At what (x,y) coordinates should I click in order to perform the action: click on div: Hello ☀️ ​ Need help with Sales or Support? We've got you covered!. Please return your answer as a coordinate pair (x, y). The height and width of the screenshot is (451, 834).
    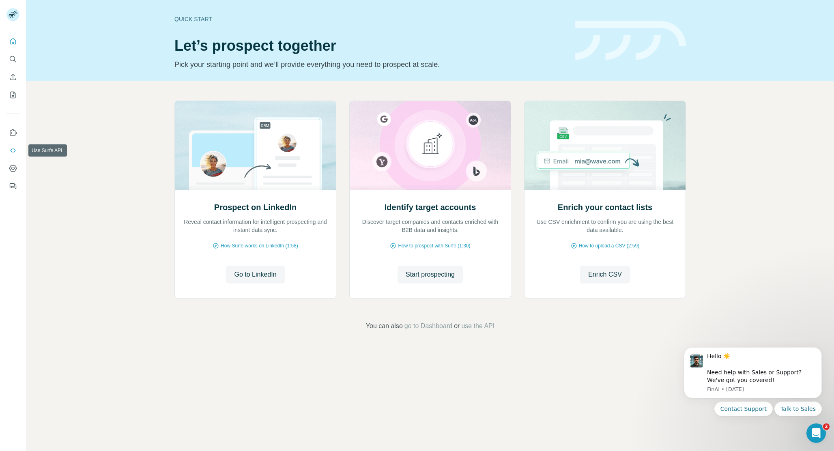
    Looking at the image, I should click on (90, 31).